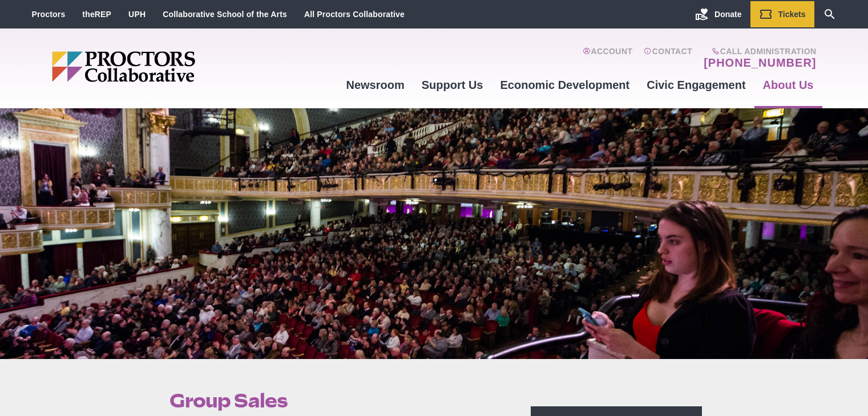 Image resolution: width=868 pixels, height=416 pixels. What do you see at coordinates (782, 15) in the screenshot?
I see `a: Tickets` at bounding box center [782, 15].